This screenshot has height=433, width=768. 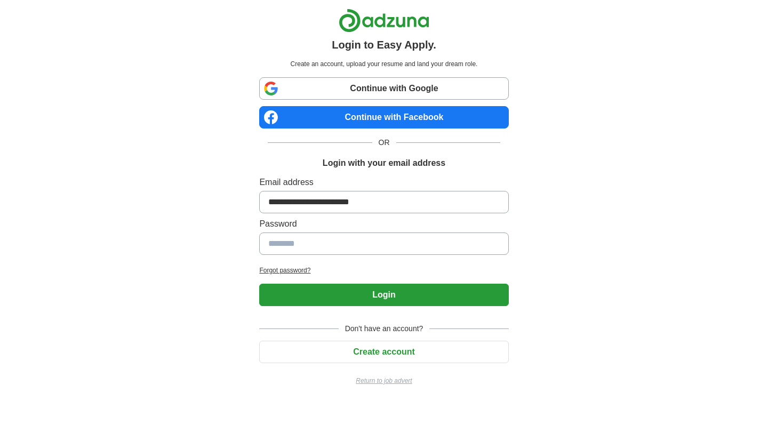 I want to click on h2: Forgot password?, so click(x=383, y=270).